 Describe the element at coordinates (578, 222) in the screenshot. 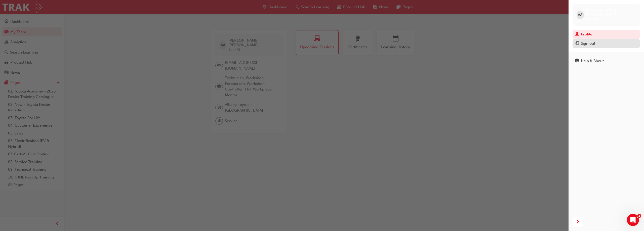

I see `span: next-icon` at that location.